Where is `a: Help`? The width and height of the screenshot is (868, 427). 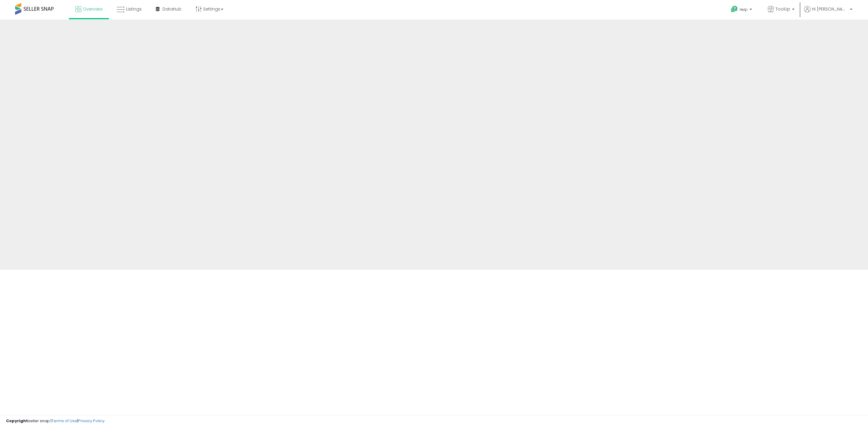
a: Help is located at coordinates (742, 10).